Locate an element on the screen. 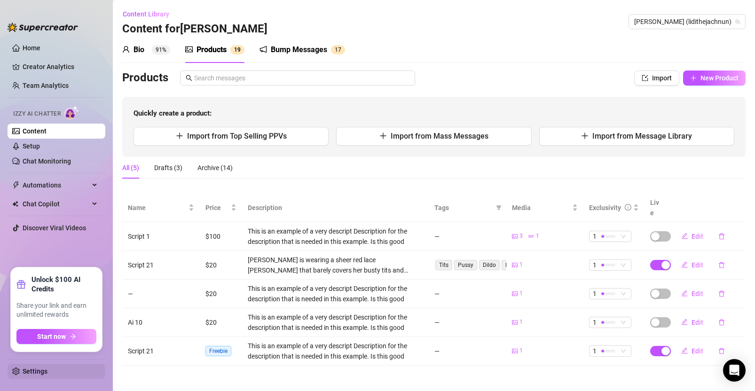  img: Chat Copilot is located at coordinates (15, 204).